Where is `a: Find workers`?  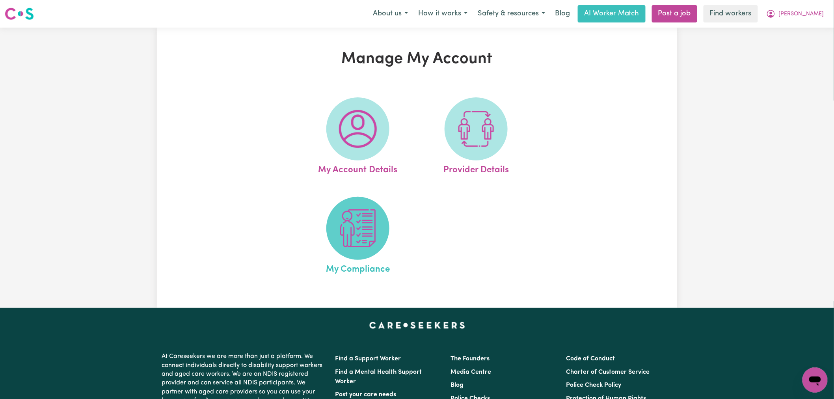 a: Find workers is located at coordinates (731, 14).